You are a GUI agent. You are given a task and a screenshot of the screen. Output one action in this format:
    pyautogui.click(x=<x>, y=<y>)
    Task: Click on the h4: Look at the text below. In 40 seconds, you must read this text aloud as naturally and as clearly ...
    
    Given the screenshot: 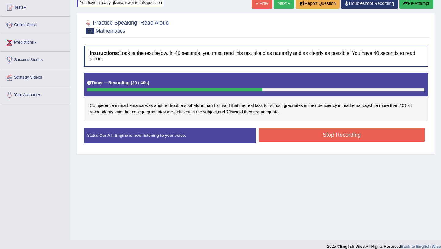 What is the action you would take?
    pyautogui.click(x=256, y=56)
    